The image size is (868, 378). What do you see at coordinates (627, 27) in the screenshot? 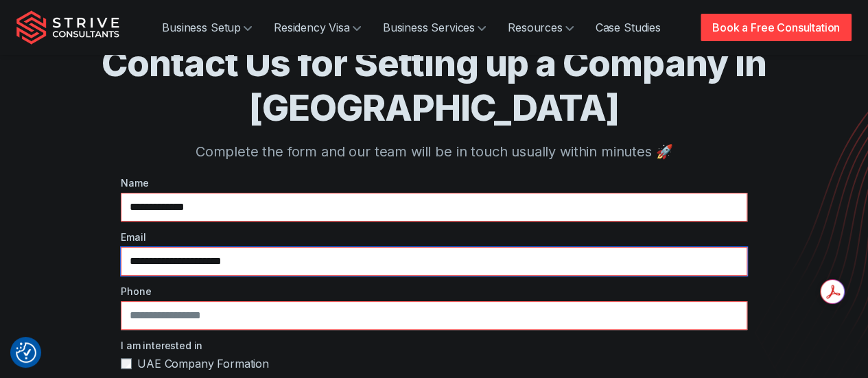
I see `a: Case Studies` at bounding box center [627, 27].